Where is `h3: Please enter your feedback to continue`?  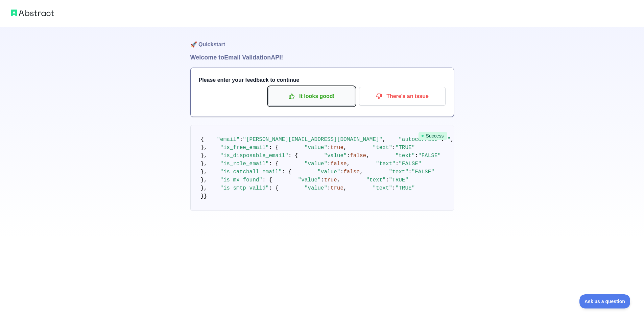 h3: Please enter your feedback to continue is located at coordinates (322, 80).